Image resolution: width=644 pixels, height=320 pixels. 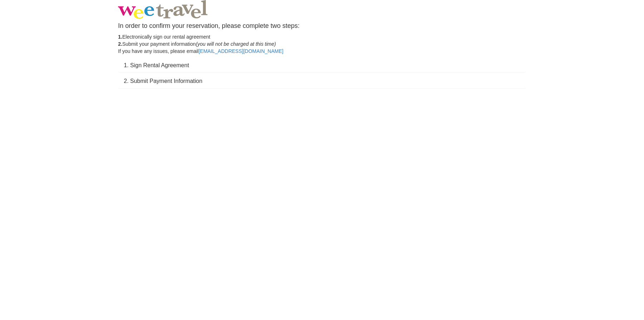 What do you see at coordinates (121, 44) in the screenshot?
I see `strong: 2.` at bounding box center [121, 44].